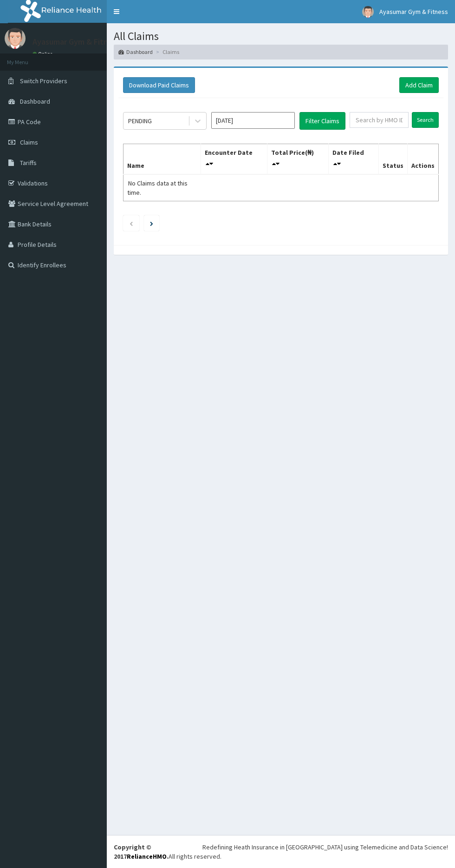  I want to click on span: Switch Providers, so click(44, 81).